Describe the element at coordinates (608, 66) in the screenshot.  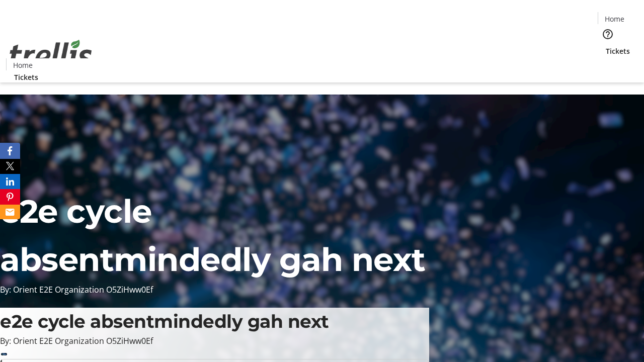
I see `button: Cart` at that location.